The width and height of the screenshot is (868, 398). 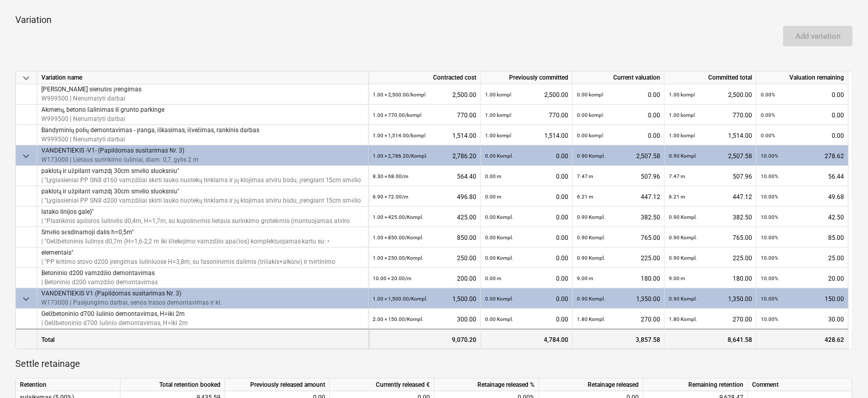 What do you see at coordinates (802, 237) in the screenshot?
I see `div: 85.00` at bounding box center [802, 237].